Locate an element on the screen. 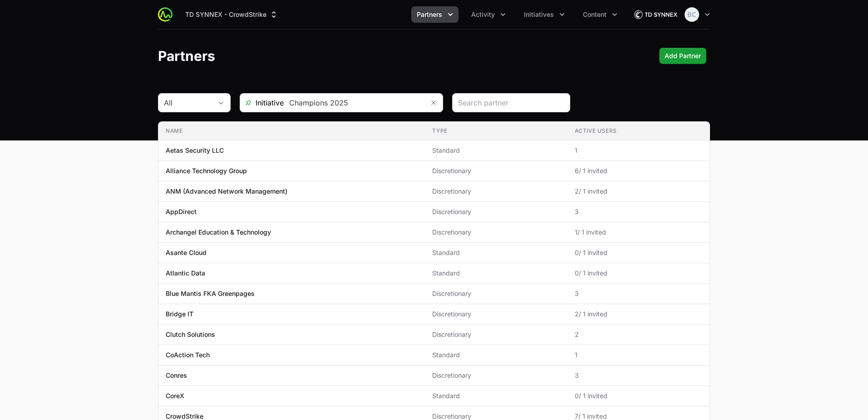 Image resolution: width=868 pixels, height=420 pixels. div: Activity menu is located at coordinates (489, 15).